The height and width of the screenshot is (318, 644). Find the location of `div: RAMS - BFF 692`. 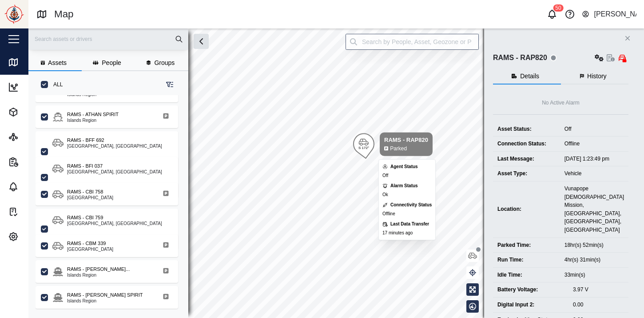

div: RAMS - BFF 692 is located at coordinates (86, 140).